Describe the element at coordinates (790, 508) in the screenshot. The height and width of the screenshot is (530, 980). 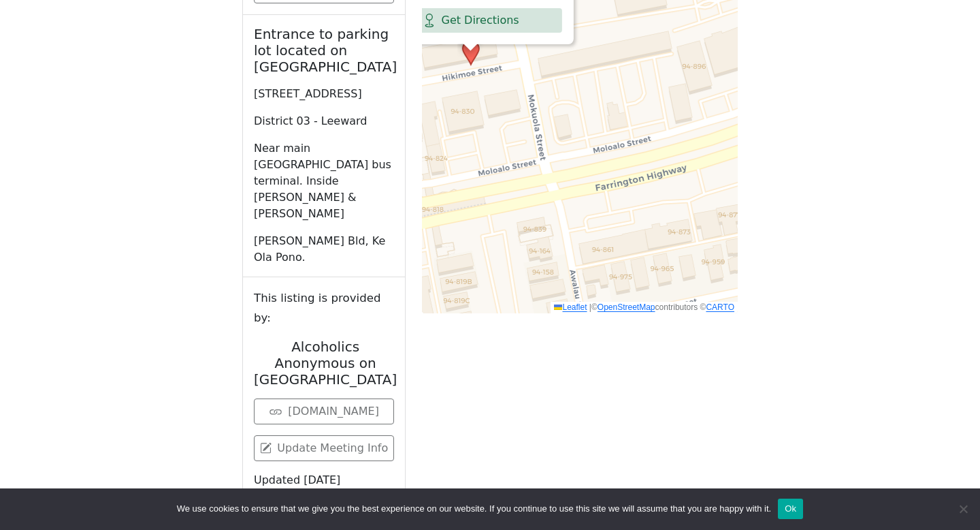
I see `button: Ok` at that location.